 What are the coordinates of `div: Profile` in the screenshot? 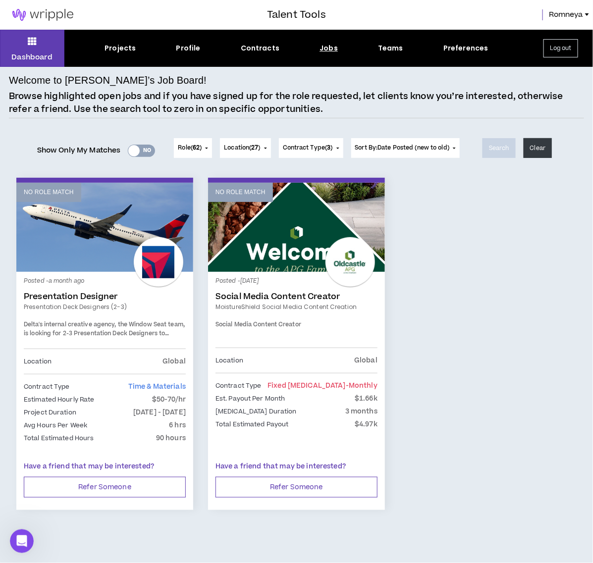 It's located at (188, 48).